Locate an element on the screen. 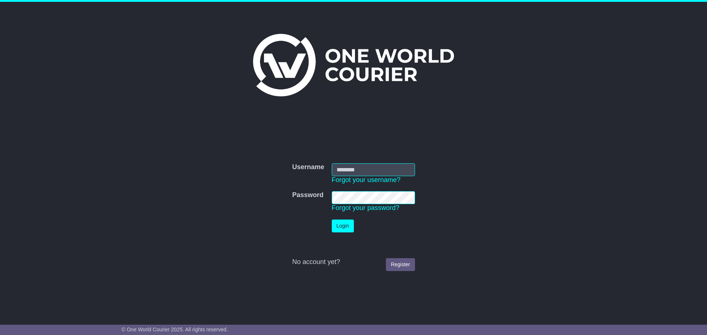  button: Login is located at coordinates (343, 226).